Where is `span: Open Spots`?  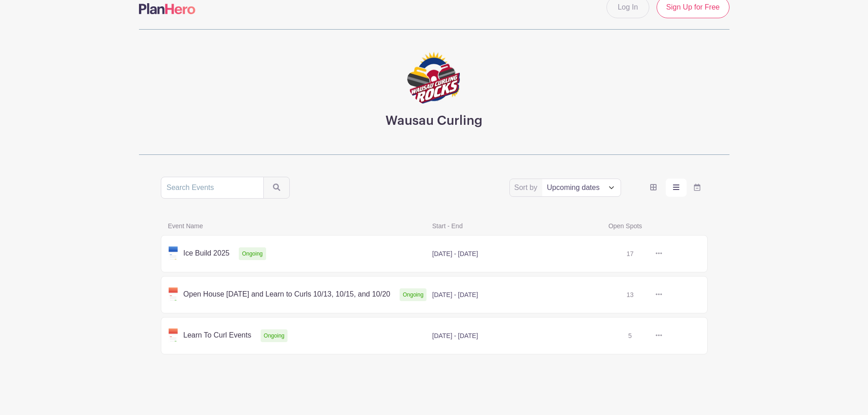
span: Open Spots is located at coordinates (647, 226).